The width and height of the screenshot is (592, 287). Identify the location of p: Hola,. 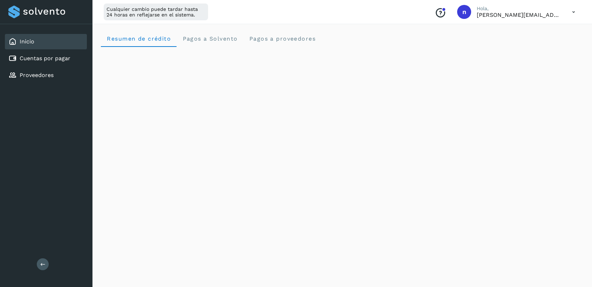
(519, 8).